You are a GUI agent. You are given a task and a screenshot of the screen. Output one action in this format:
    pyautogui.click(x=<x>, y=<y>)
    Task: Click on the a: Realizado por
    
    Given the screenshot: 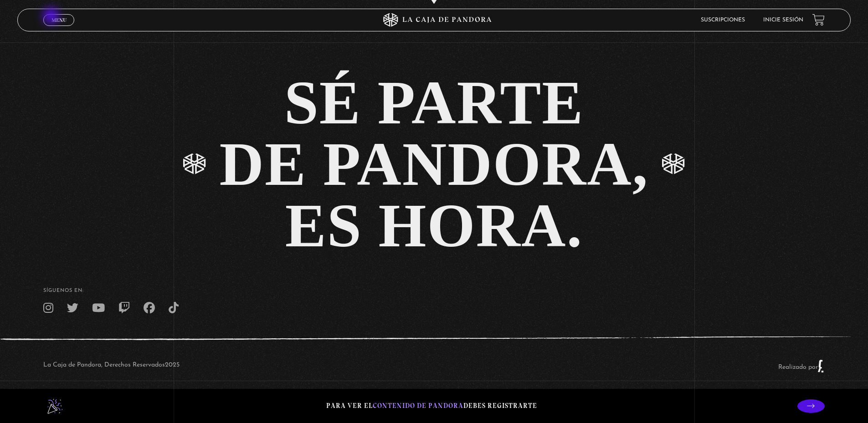 What is the action you would take?
    pyautogui.click(x=801, y=367)
    